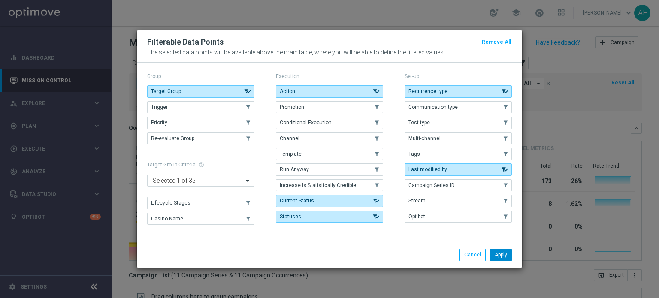 This screenshot has width=659, height=298. I want to click on span: Selected 1 of 35, so click(174, 181).